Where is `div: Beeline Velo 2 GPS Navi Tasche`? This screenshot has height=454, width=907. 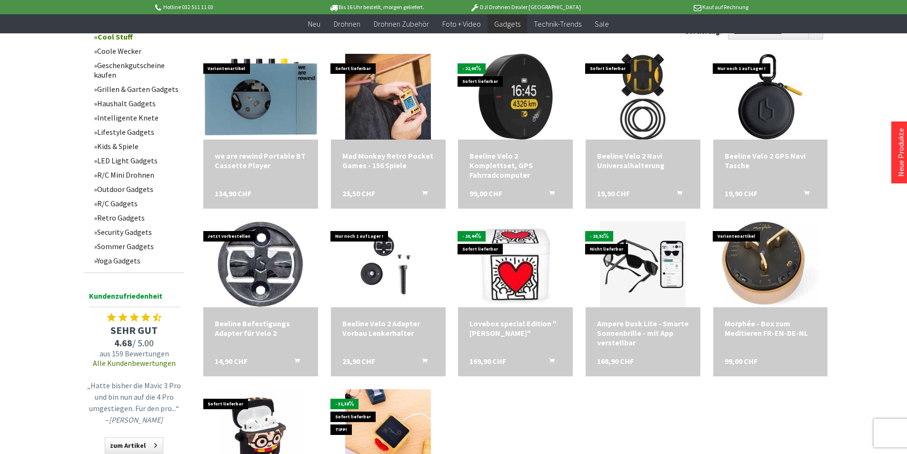 div: Beeline Velo 2 GPS Navi Tasche is located at coordinates (770, 160).